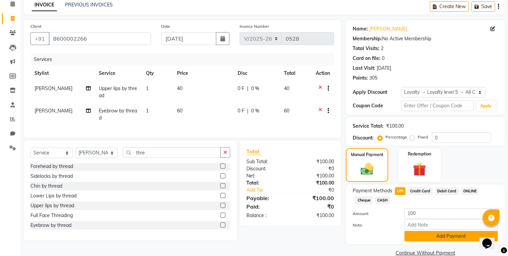 The image size is (508, 256). What do you see at coordinates (437, 106) in the screenshot?
I see `input: Enter Offer / Coupon Code` at bounding box center [437, 106].